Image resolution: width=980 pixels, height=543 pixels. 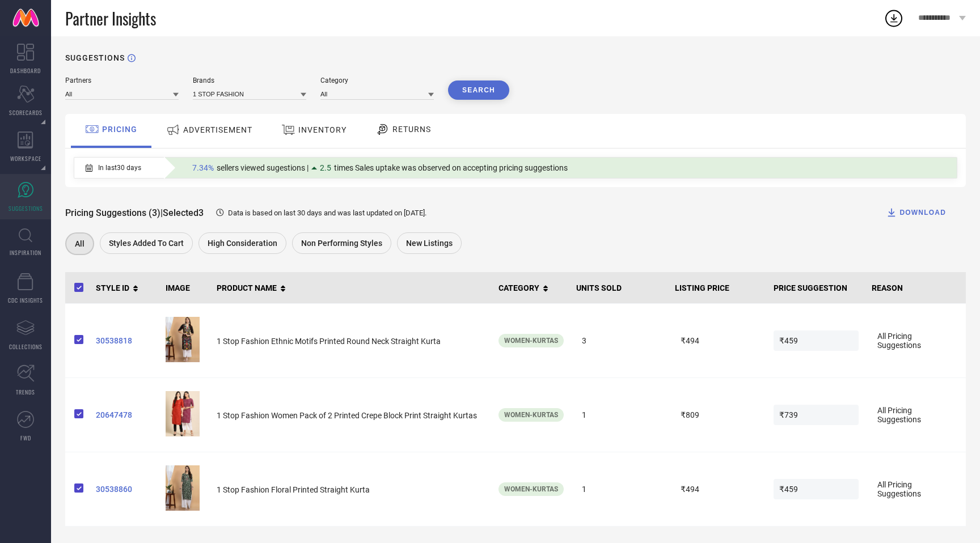 I want to click on span: PRICING, so click(x=120, y=130).